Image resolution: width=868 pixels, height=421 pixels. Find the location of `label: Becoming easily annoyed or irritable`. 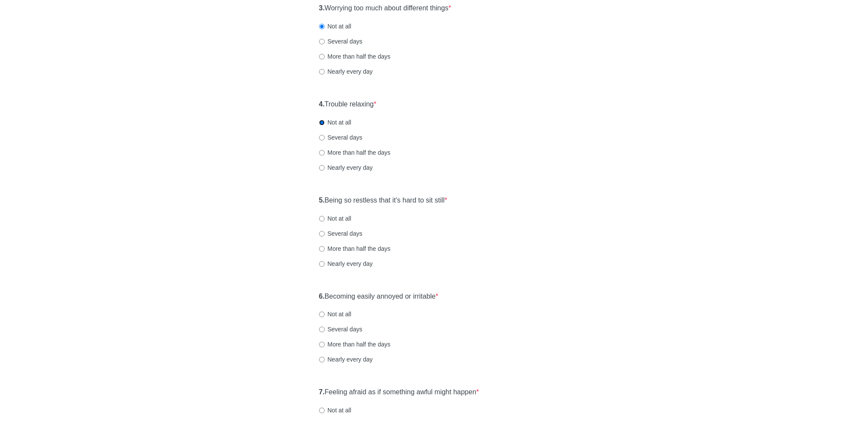

label: Becoming easily annoyed or irritable is located at coordinates (379, 296).